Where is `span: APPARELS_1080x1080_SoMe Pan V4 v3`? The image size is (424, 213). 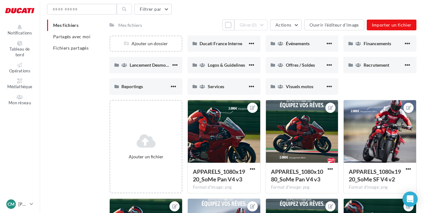
span: APPARELS_1080x1080_SoMe Pan V4 v3 is located at coordinates (297, 175).